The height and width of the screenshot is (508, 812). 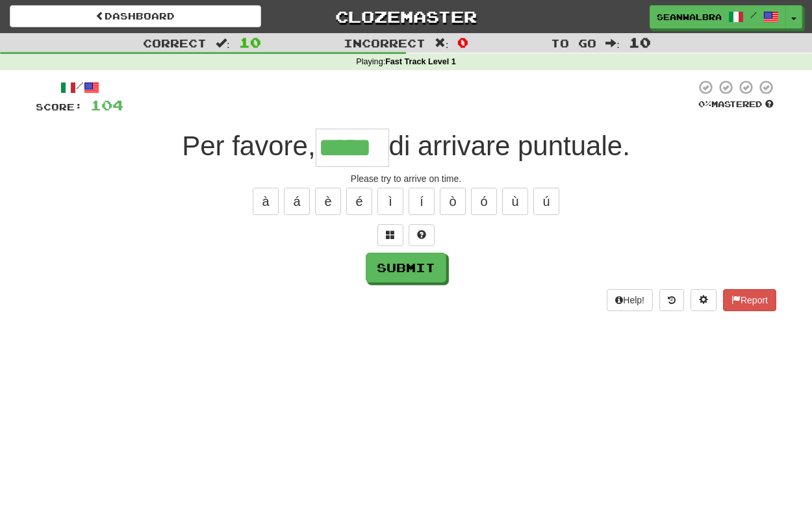 What do you see at coordinates (297, 201) in the screenshot?
I see `button: á` at bounding box center [297, 201].